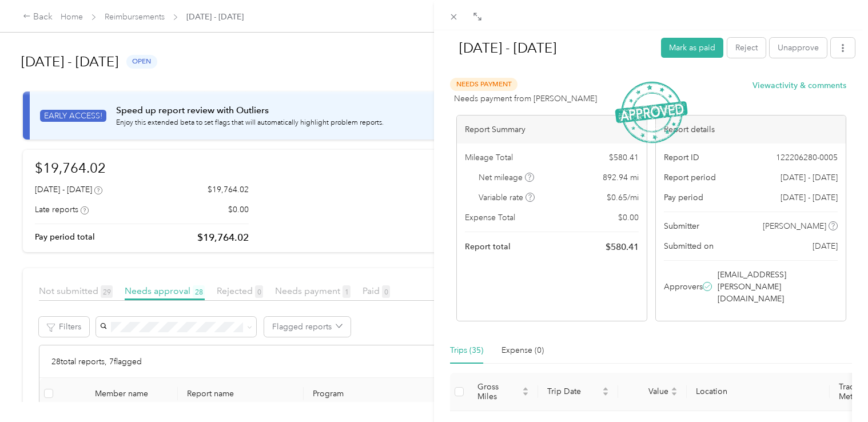 This screenshot has width=868, height=422. What do you see at coordinates (503, 392) in the screenshot?
I see `th: Gross Miles` at bounding box center [503, 392].